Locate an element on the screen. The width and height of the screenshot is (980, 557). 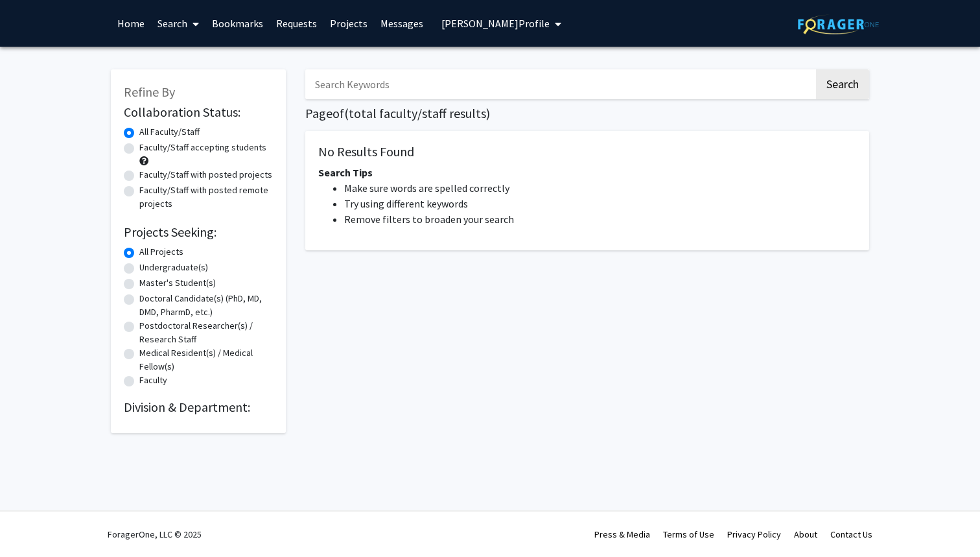
h1: Page of ( total faculty/staff results) is located at coordinates (587, 114).